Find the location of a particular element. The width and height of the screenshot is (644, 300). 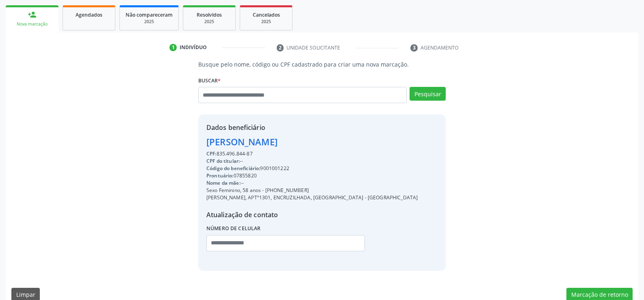

span: Prontuário: is located at coordinates (220, 175).